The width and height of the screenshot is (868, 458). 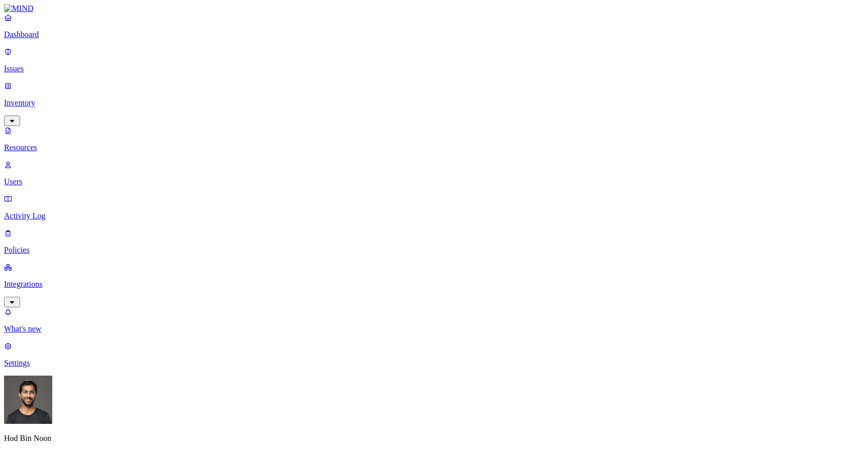 What do you see at coordinates (434, 173) in the screenshot?
I see `a: Users` at bounding box center [434, 173].